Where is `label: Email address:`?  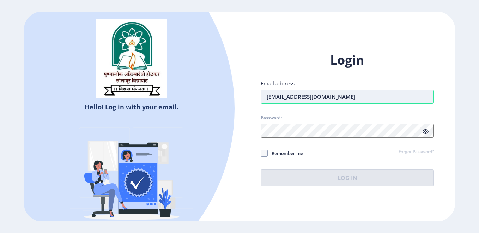
label: Email address: is located at coordinates (279, 83).